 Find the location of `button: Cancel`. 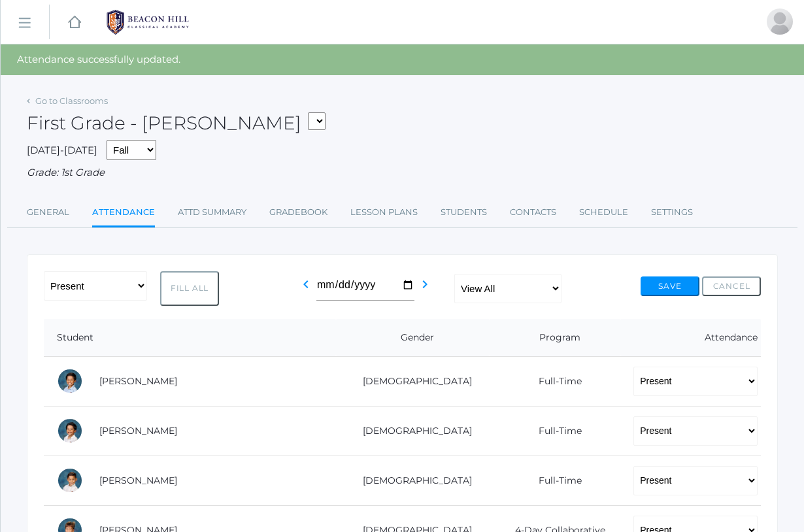

button: Cancel is located at coordinates (731, 286).